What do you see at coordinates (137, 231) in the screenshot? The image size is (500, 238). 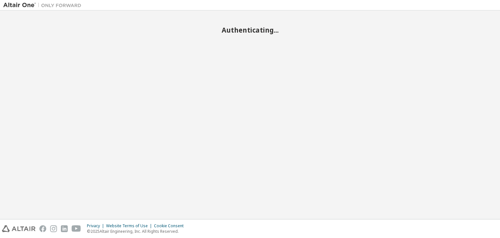 I see `p: © 2025 Altair Engineering, Inc. All Rights Reserved.` at bounding box center [137, 231].